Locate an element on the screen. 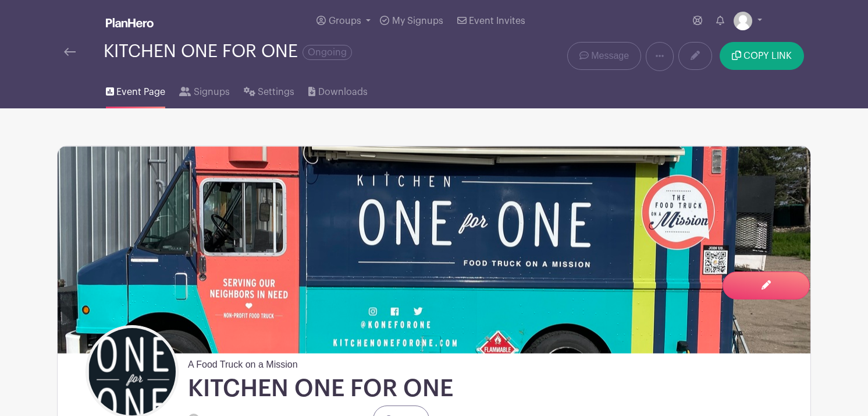 The width and height of the screenshot is (868, 416). span: A Food Truck on a Mission is located at coordinates (243, 362).